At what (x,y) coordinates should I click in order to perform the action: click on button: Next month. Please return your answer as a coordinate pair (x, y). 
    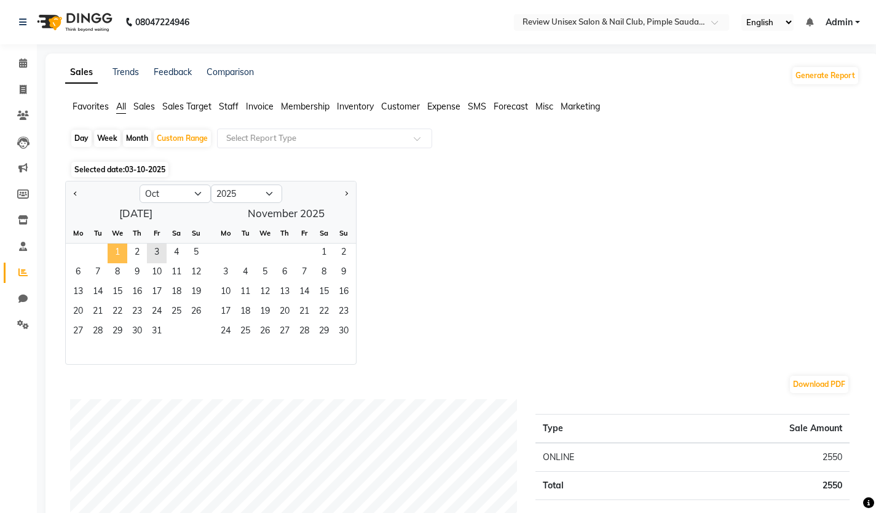
    Looking at the image, I should click on (346, 194).